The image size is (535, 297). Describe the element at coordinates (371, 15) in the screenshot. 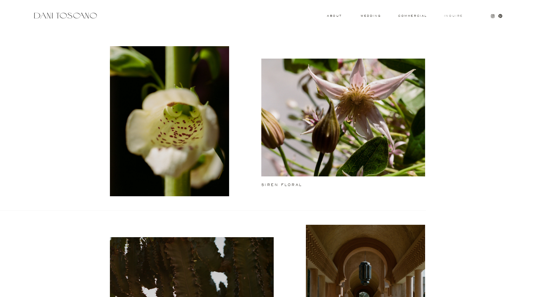

I see `a: wedding` at that location.